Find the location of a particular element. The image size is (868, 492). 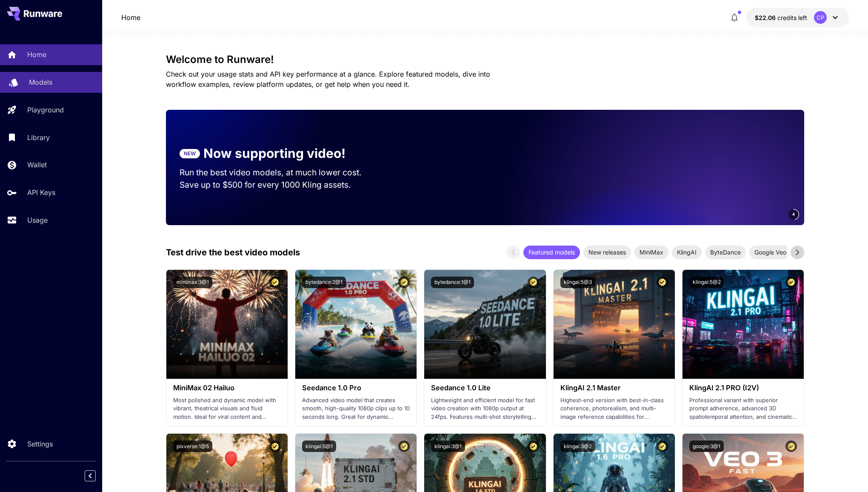

button: klingai:3@1 is located at coordinates (448, 446).